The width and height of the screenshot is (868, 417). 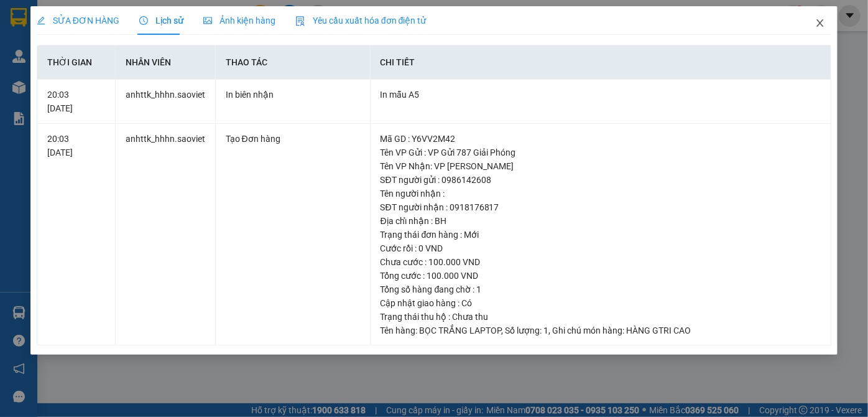 What do you see at coordinates (601, 207) in the screenshot?
I see `div: SĐT người nhận : 0918176817` at bounding box center [601, 207].